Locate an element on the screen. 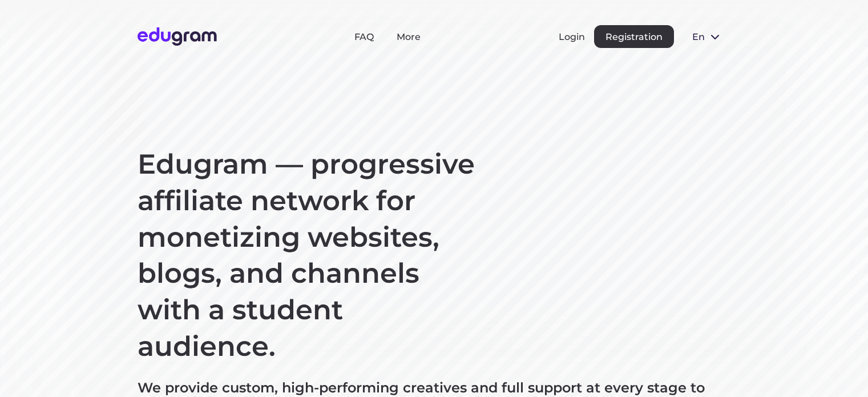 This screenshot has width=868, height=397. a: More is located at coordinates (408, 37).